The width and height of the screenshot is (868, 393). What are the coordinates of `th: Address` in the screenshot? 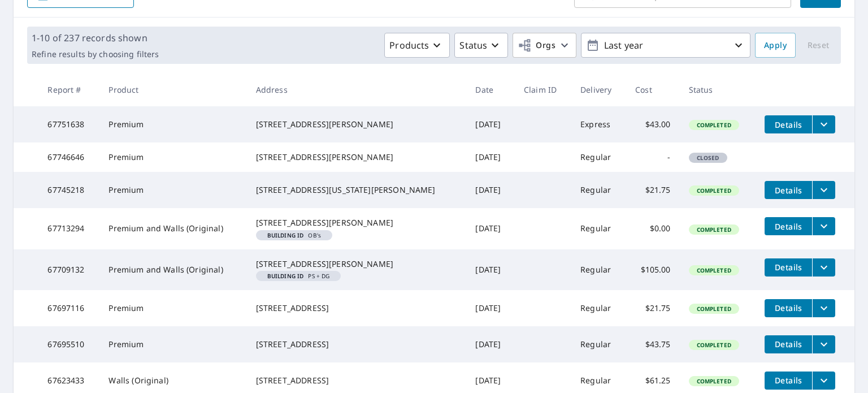 It's located at (356, 89).